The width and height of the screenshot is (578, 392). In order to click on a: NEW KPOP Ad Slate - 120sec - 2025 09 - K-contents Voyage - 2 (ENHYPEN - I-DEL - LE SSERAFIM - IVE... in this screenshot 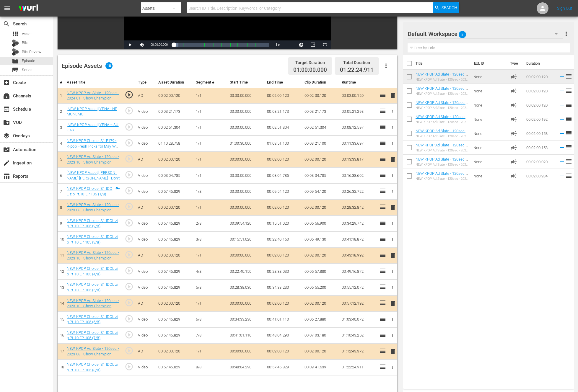, I will do `click(442, 137)`.